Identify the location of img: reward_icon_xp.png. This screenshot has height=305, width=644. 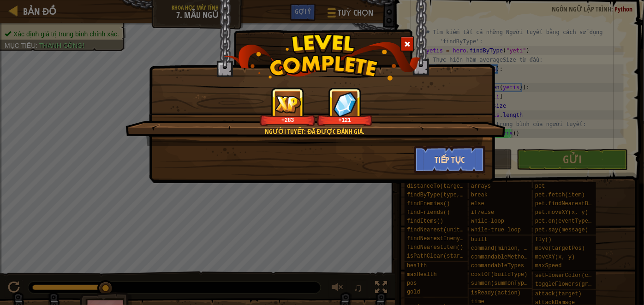
(288, 104).